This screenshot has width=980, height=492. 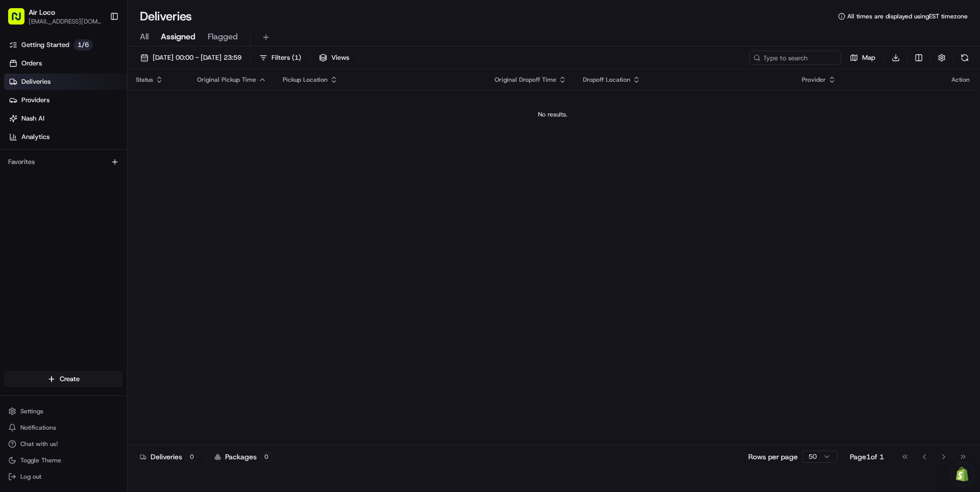 What do you see at coordinates (66, 63) in the screenshot?
I see `a: Orders` at bounding box center [66, 63].